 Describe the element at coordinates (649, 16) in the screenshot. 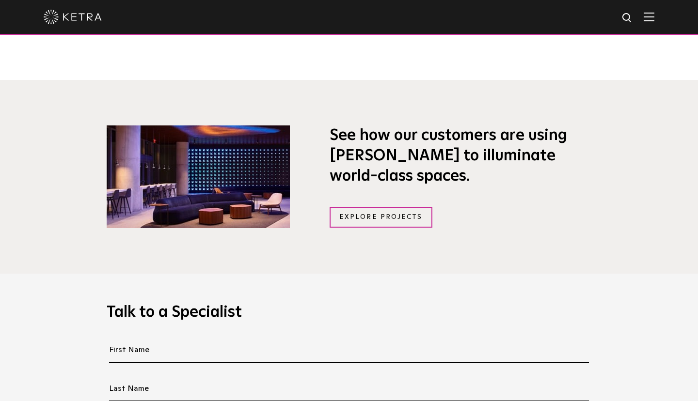

I see `img: Hamburger%20Nav.svg` at that location.